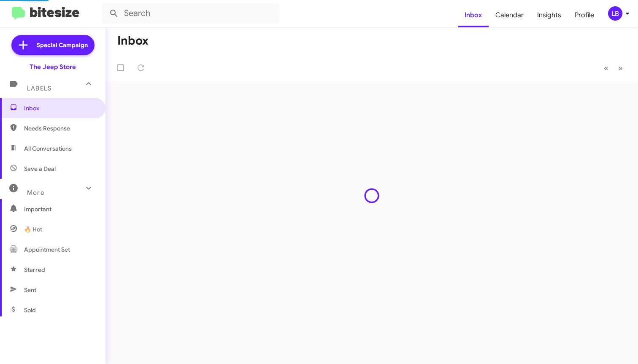  Describe the element at coordinates (39, 88) in the screenshot. I see `span: Labels` at that location.